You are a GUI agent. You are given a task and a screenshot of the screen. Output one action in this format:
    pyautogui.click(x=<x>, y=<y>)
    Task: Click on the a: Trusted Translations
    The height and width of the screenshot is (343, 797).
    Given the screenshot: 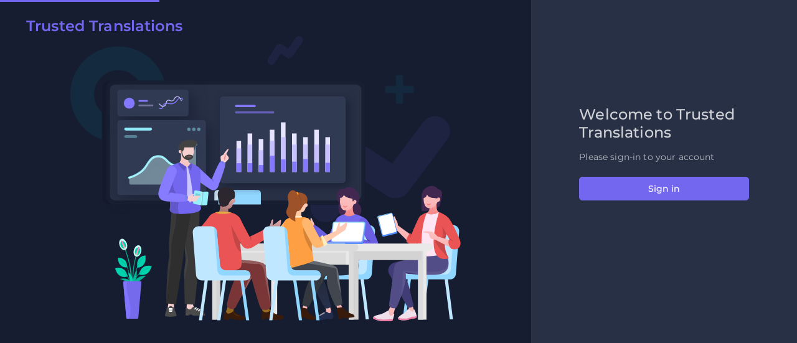 What is the action you would take?
    pyautogui.click(x=100, y=29)
    